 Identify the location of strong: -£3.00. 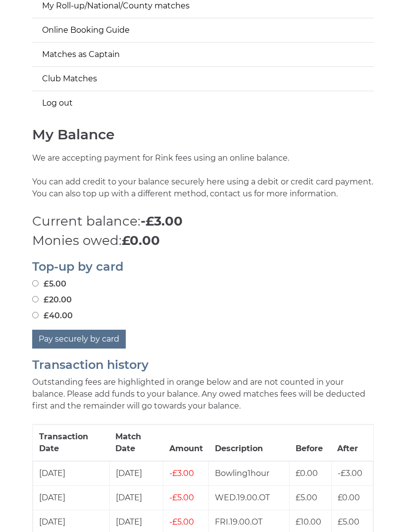
(162, 221).